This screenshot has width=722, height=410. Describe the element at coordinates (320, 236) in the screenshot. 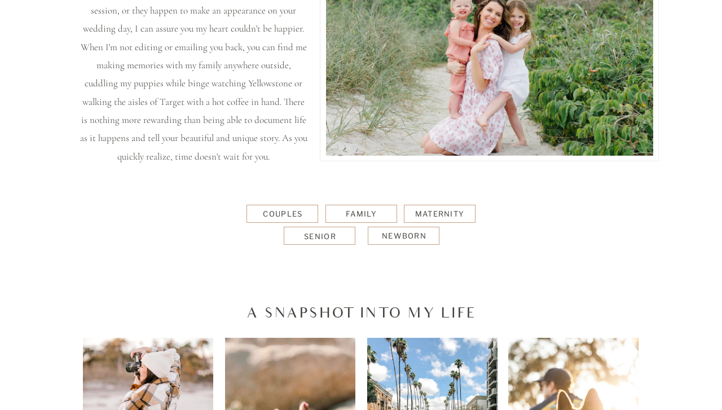

I see `div: Senior` at that location.